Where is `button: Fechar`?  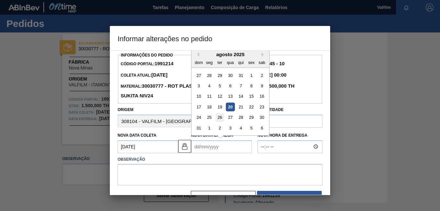 button: Fechar is located at coordinates (223, 197).